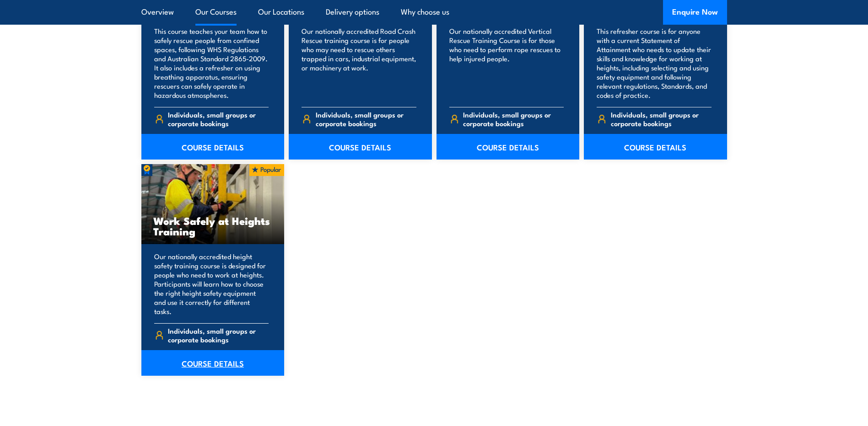 The height and width of the screenshot is (426, 868). I want to click on p: This refresher course is for anyone with a current Statement of Attainment who needs to update th..., so click(654, 63).